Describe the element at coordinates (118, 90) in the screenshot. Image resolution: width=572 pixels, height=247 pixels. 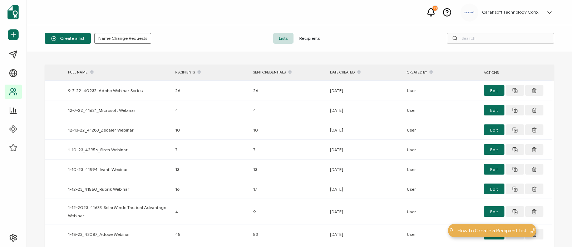
I see `div: 9-7-22_40232_Adobe Webinar Series` at that location.